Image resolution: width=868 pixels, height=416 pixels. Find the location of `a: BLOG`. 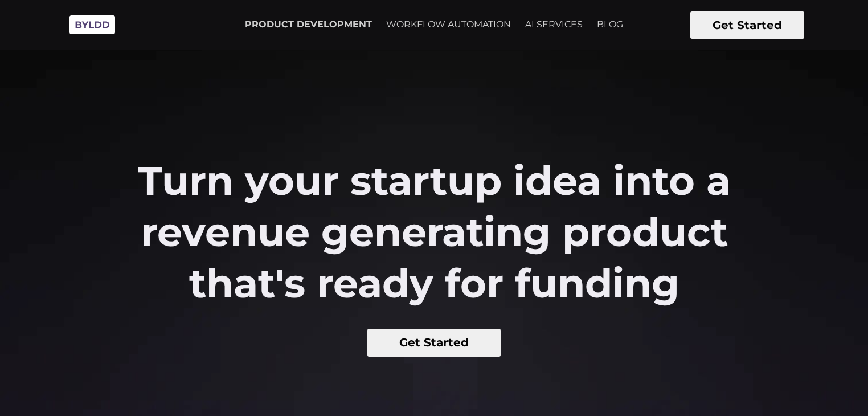

a: BLOG is located at coordinates (610, 24).